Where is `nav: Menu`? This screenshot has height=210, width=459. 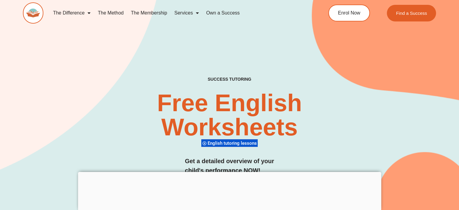
nav: Menu is located at coordinates (177, 13).